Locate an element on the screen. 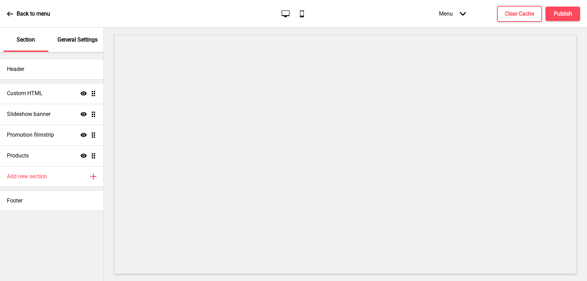 The image size is (587, 281). p: General Settings is located at coordinates (78, 40).